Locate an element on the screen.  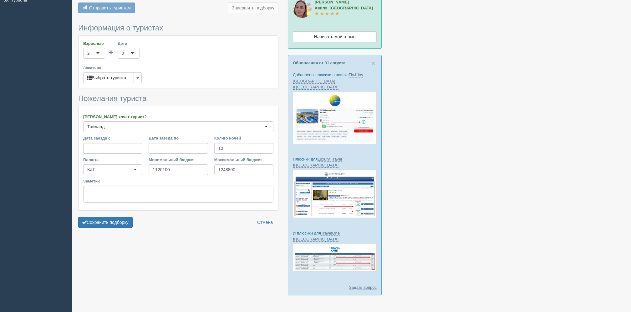
a: Отмена is located at coordinates (265, 222).